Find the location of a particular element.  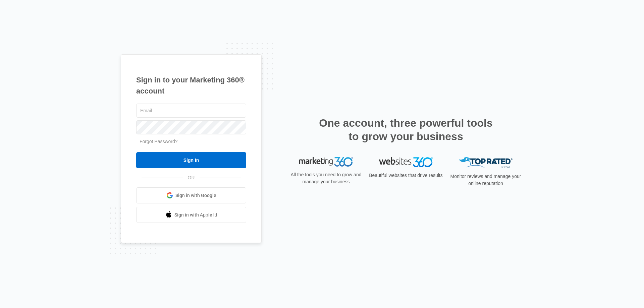

input: Sign In is located at coordinates (191, 160).